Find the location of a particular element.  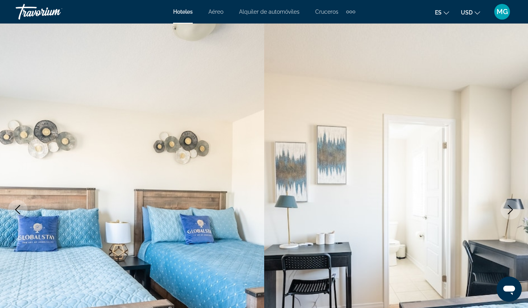

button: Change language is located at coordinates (442, 12).